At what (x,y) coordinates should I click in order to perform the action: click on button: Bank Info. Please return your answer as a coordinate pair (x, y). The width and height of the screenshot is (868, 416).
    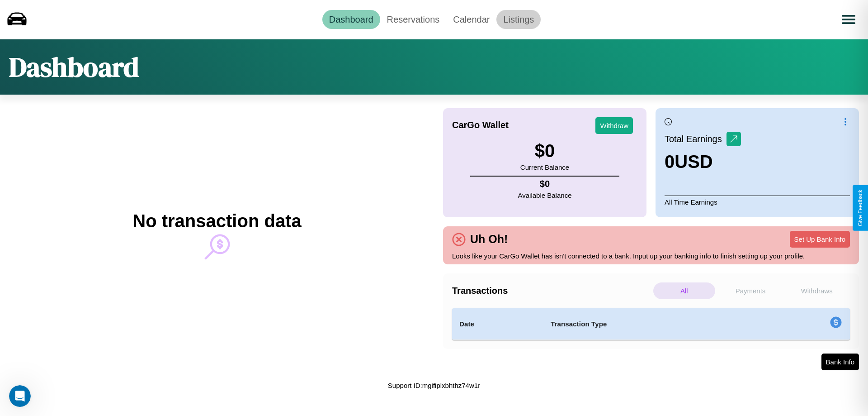
    Looking at the image, I should click on (840, 361).